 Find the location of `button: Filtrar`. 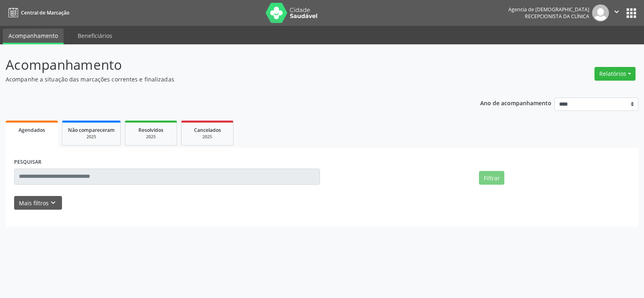

button: Filtrar is located at coordinates (491, 178).